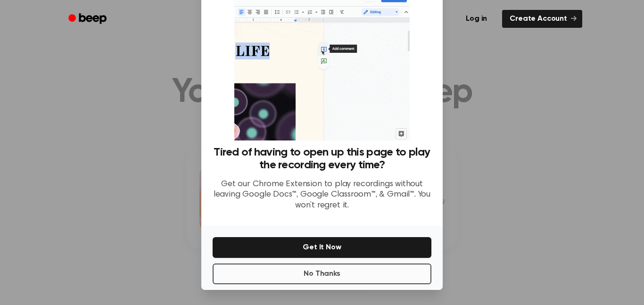 Image resolution: width=644 pixels, height=305 pixels. What do you see at coordinates (322, 274) in the screenshot?
I see `button: No Thanks` at bounding box center [322, 274].